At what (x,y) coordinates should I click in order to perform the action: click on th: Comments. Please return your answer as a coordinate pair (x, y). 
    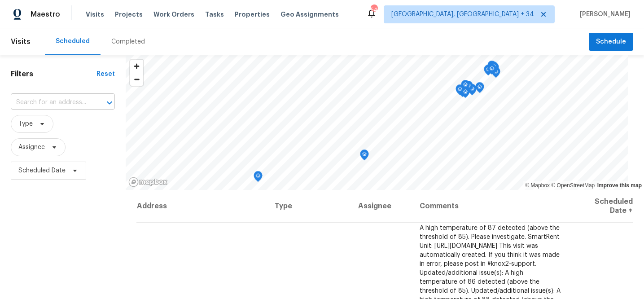
    Looking at the image, I should click on (491, 206).